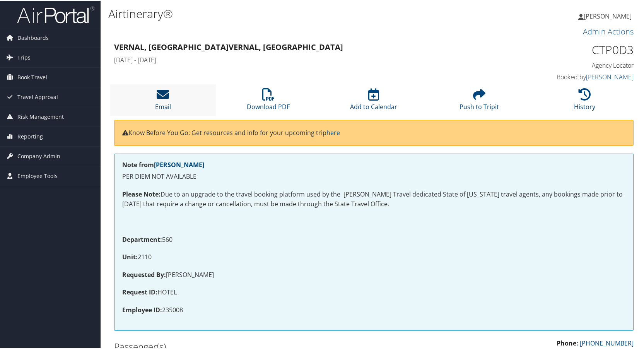  Describe the element at coordinates (56, 14) in the screenshot. I see `img: airportal-logo.png` at that location.